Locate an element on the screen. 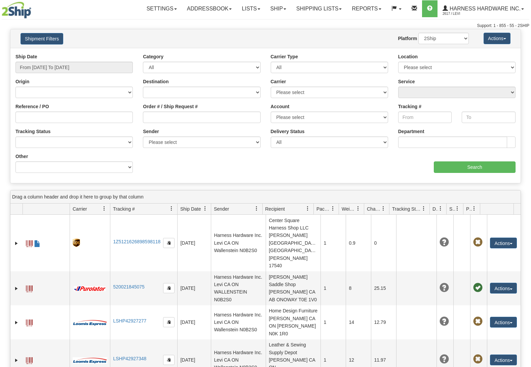 The height and width of the screenshot is (367, 531). a: Commercial Invoice is located at coordinates (37, 242).